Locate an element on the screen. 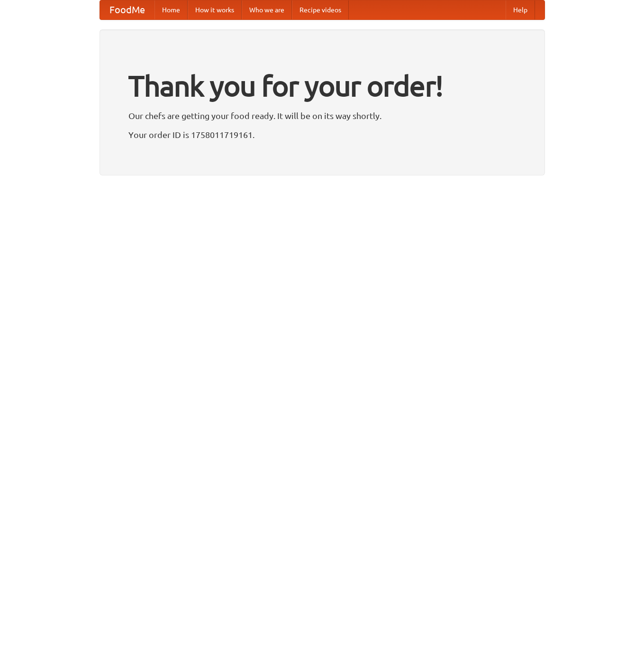 The width and height of the screenshot is (644, 671). p: Your order ID is 1758011719161. is located at coordinates (323, 135).